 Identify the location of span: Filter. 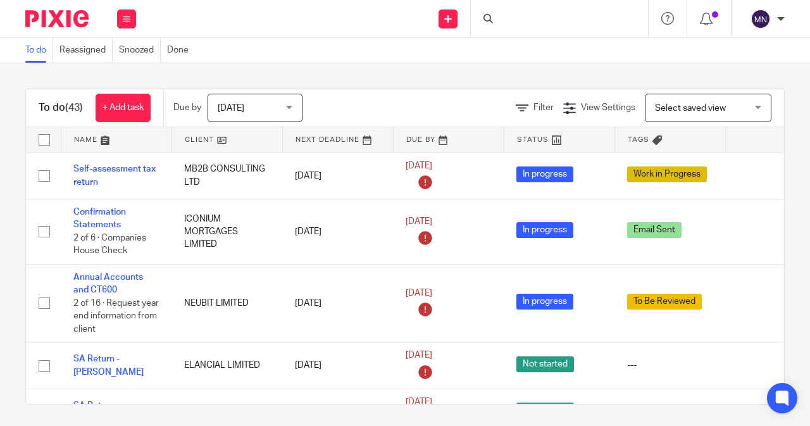
(543, 108).